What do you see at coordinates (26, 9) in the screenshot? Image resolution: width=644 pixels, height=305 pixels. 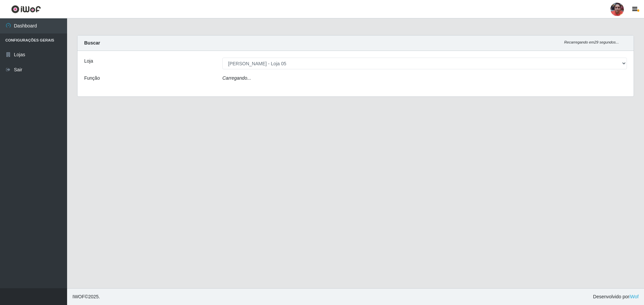 I see `img: CoreUI Logo` at bounding box center [26, 9].